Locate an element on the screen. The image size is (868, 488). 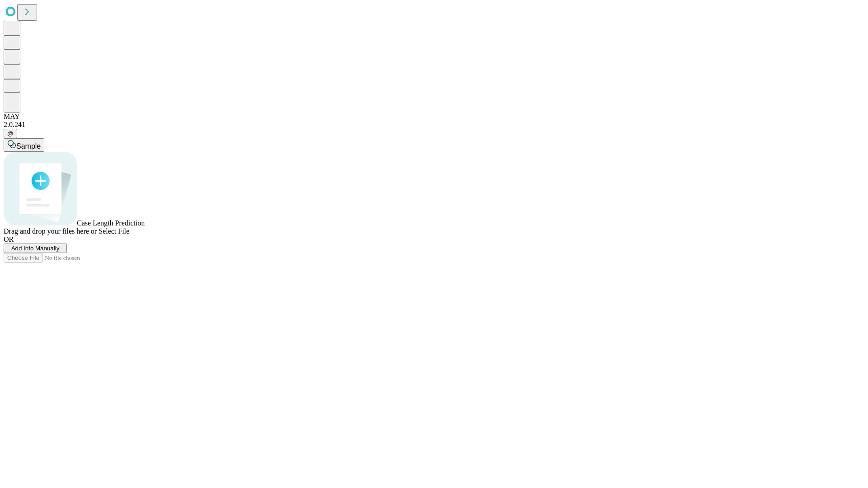
span: Select File is located at coordinates (114, 231).